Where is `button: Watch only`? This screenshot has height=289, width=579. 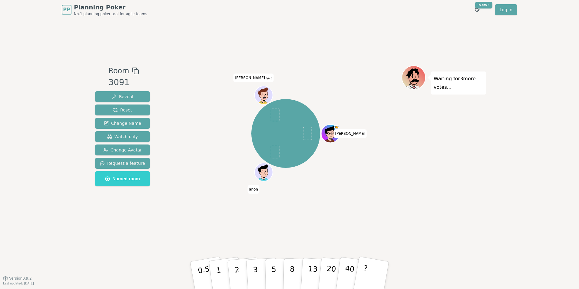
button: Watch only is located at coordinates (122, 137).